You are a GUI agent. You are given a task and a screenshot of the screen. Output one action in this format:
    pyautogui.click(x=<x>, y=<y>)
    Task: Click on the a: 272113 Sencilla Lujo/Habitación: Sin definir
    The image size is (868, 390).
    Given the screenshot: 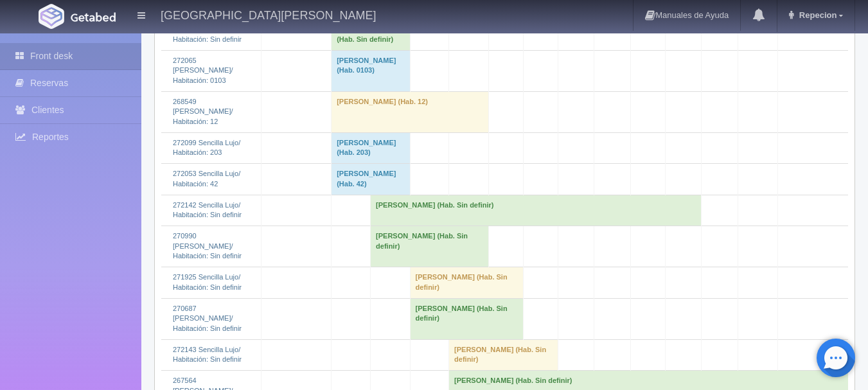 What is the action you would take?
    pyautogui.click(x=207, y=34)
    